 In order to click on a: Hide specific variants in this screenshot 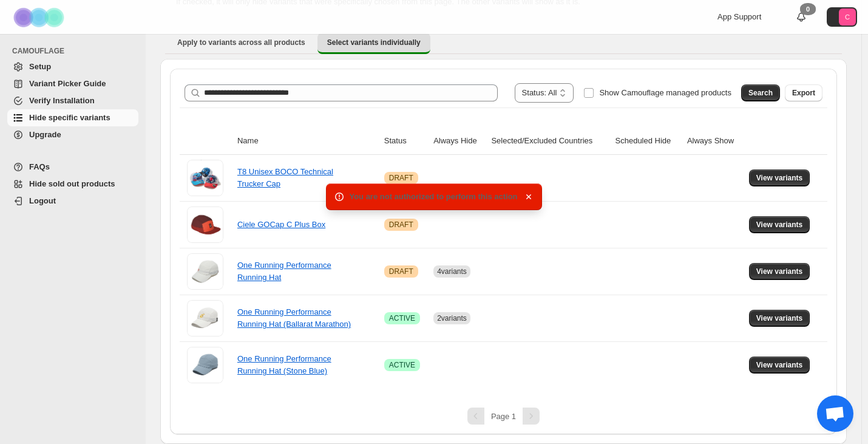, I will do `click(73, 118)`.